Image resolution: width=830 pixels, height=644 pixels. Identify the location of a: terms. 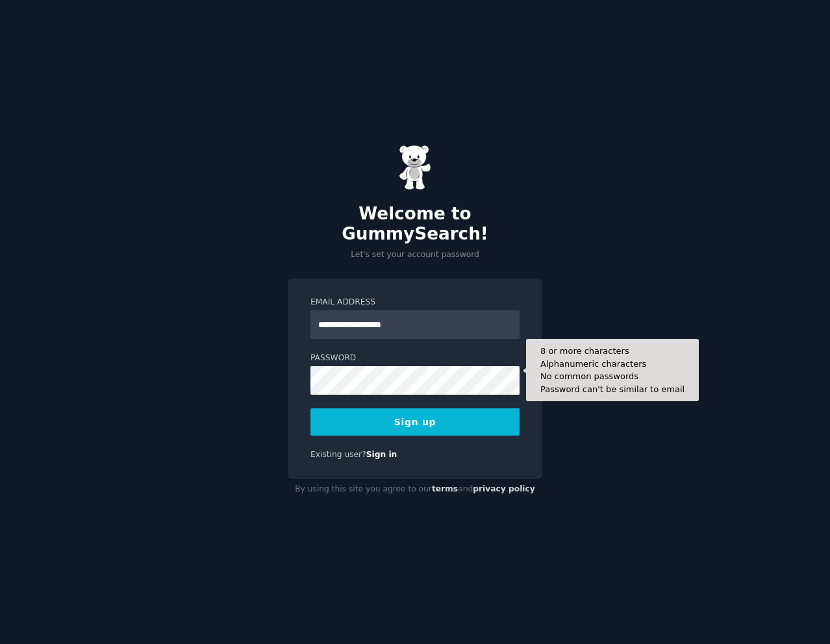
(445, 489).